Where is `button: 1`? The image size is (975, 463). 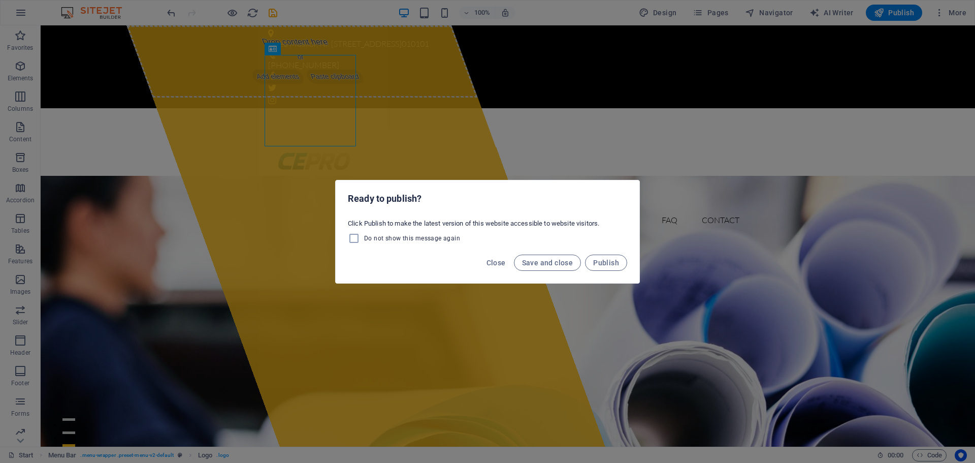 button: 1 is located at coordinates (28, 394).